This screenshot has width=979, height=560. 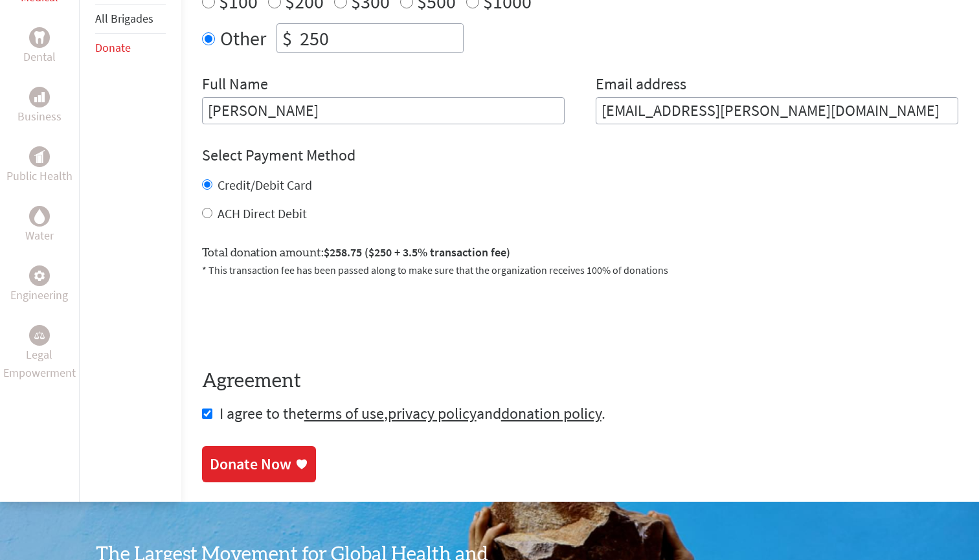 I want to click on a: Donate, so click(x=112, y=47).